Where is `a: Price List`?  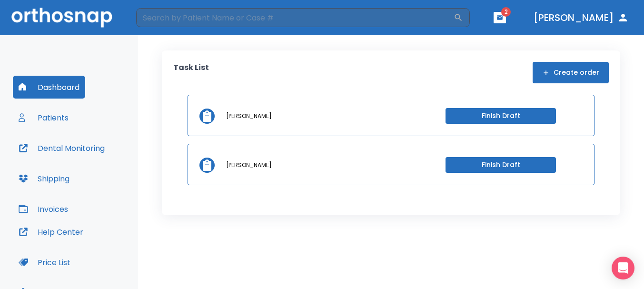
a: Price List is located at coordinates (44, 262).